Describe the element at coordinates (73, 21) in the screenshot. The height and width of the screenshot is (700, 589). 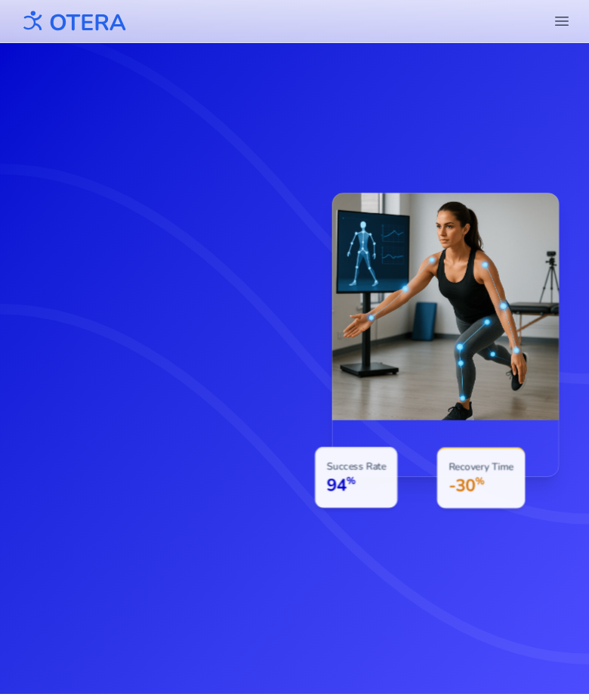
I see `img: OTERA logo` at that location.